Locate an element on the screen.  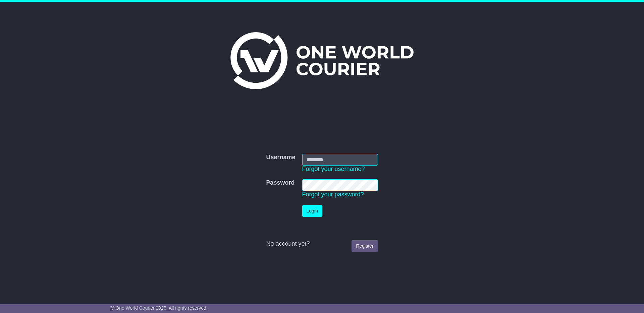
div: No account yet? is located at coordinates (322, 244).